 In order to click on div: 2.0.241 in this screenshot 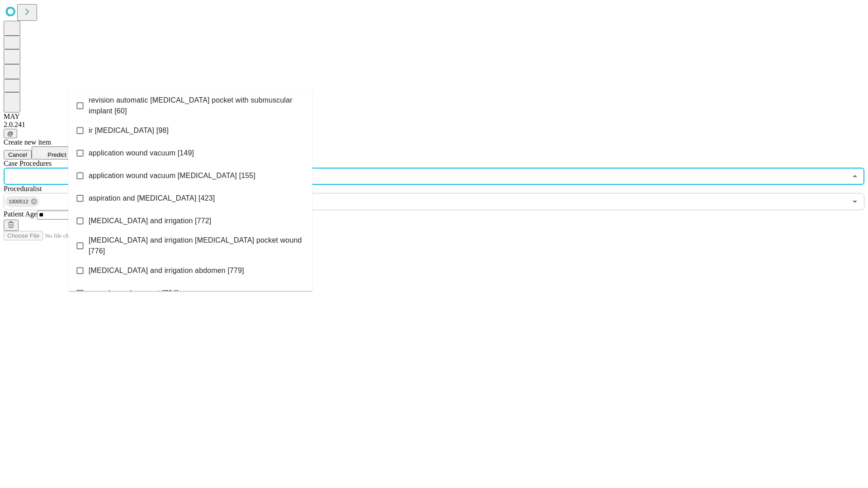, I will do `click(434, 125)`.